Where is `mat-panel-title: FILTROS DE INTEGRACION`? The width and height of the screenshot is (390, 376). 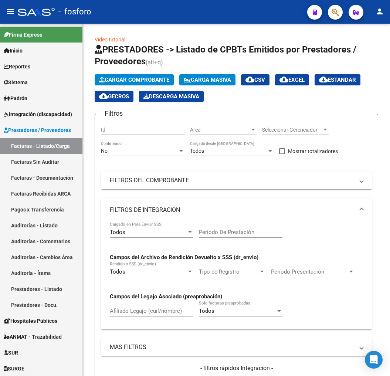 mat-panel-title: FILTROS DE INTEGRACION is located at coordinates (232, 210).